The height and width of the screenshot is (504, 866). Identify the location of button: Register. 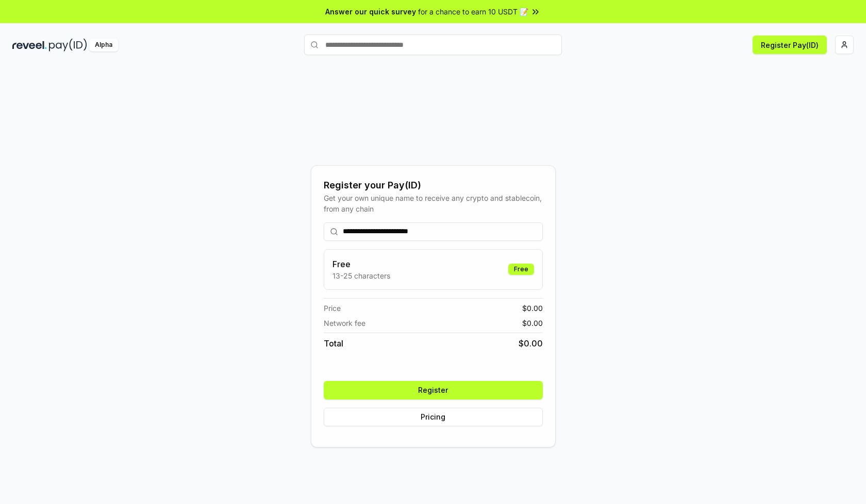
(433, 390).